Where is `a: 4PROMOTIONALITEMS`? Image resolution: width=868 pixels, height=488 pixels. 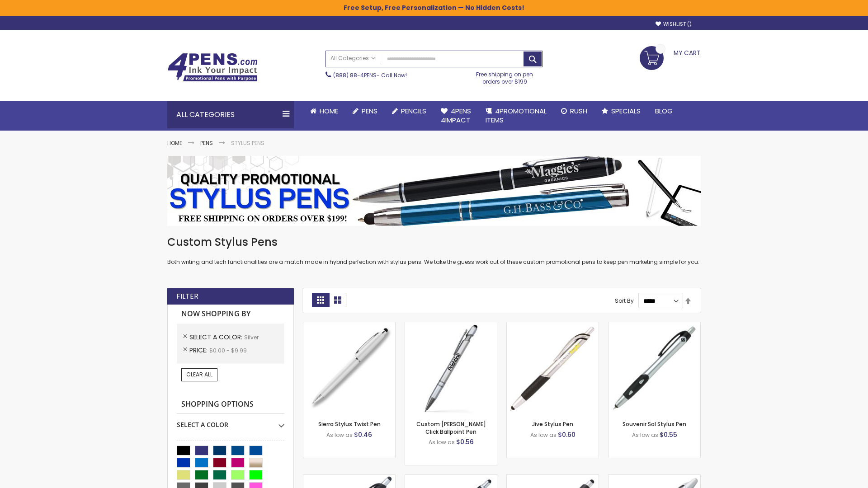 a: 4PROMOTIONALITEMS is located at coordinates (516, 116).